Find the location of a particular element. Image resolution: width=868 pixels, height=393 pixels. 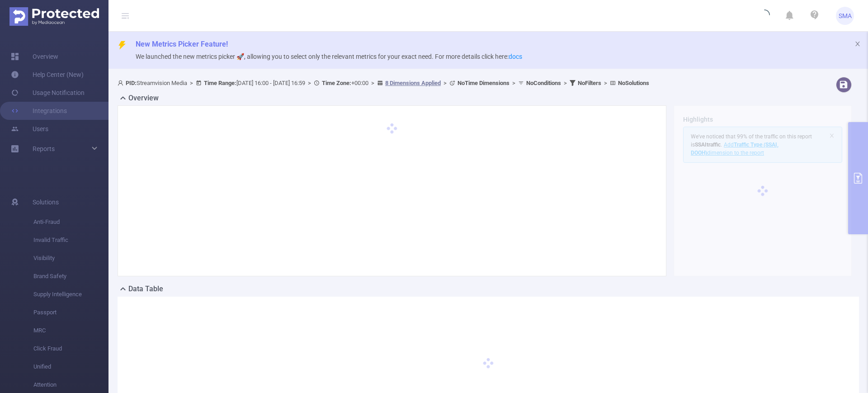

span: We launched the new metrics picker 🚀, allowing you to select only the relevant metrics for your e... is located at coordinates (329, 57).